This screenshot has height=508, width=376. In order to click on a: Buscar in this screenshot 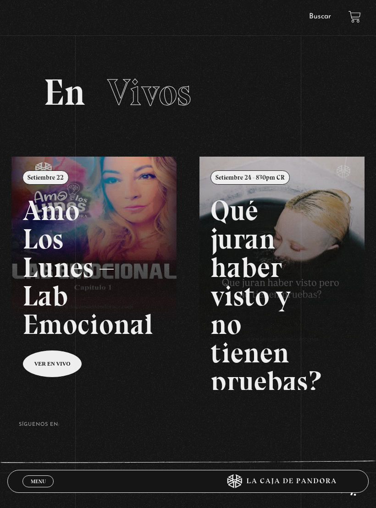, I will do `click(320, 17)`.